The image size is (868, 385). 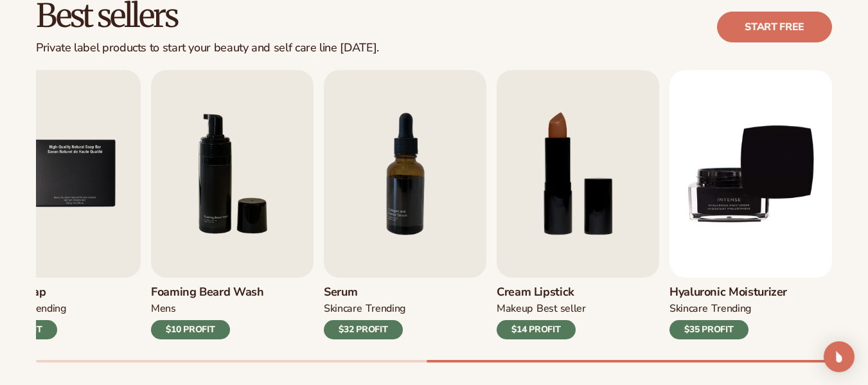 What do you see at coordinates (232, 205) in the screenshot?
I see `a: 6 / 9` at bounding box center [232, 205].